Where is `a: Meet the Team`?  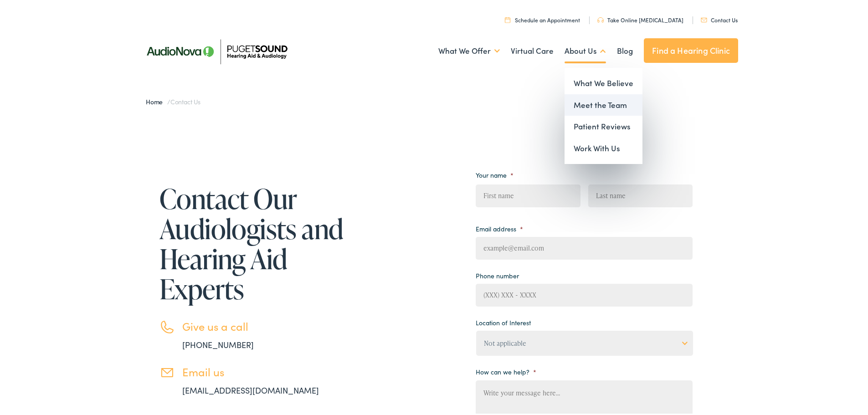 a: Meet the Team is located at coordinates (603, 103).